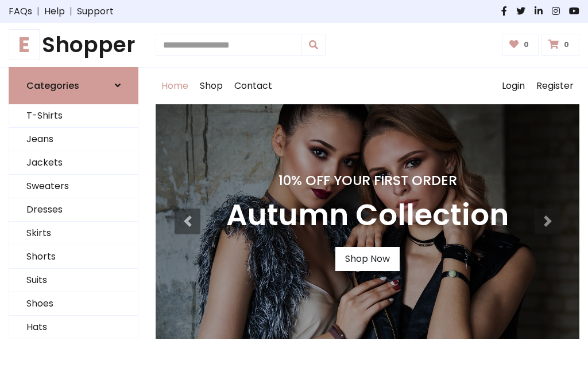 The image size is (588, 377). Describe the element at coordinates (74, 45) in the screenshot. I see `h1: Shopper` at that location.